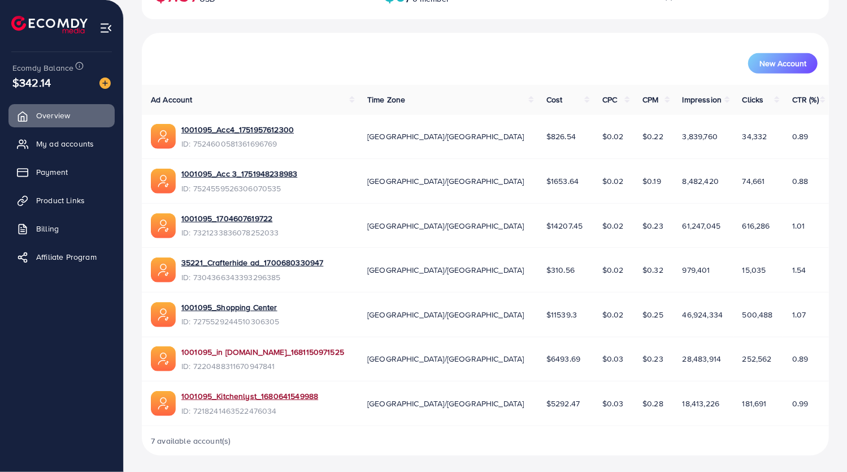 The image size is (847, 472). What do you see at coordinates (65, 144) in the screenshot?
I see `span: My ad accounts` at bounding box center [65, 144].